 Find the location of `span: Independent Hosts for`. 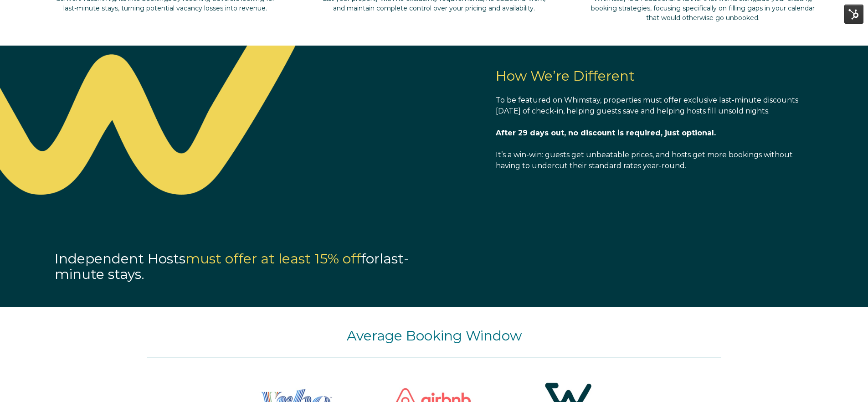

span: Independent Hosts for is located at coordinates (217, 258).